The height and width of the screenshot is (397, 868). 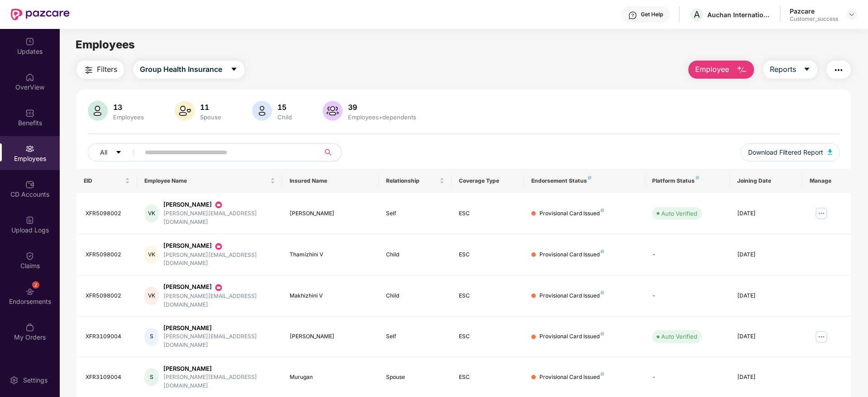 I want to click on th: Coverage Type, so click(x=487, y=181).